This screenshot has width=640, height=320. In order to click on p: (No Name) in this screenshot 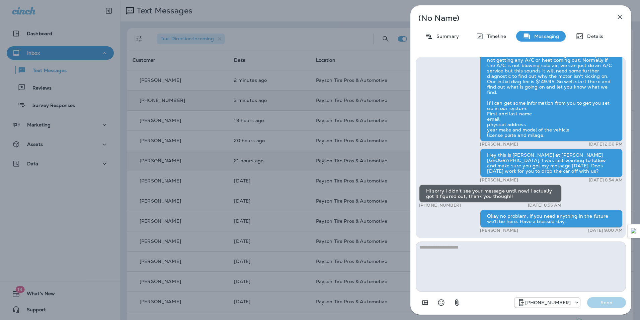, I will do `click(510, 18)`.